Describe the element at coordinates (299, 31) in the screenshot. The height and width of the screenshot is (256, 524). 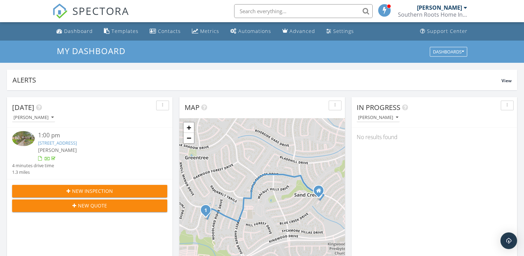
I see `a: Advanced` at that location.